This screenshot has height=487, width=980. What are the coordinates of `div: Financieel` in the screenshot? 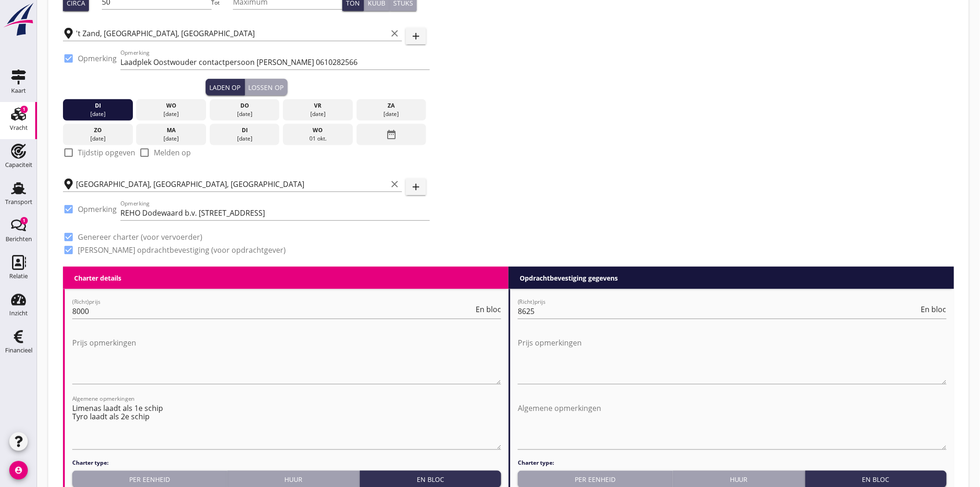 It's located at (19, 350).